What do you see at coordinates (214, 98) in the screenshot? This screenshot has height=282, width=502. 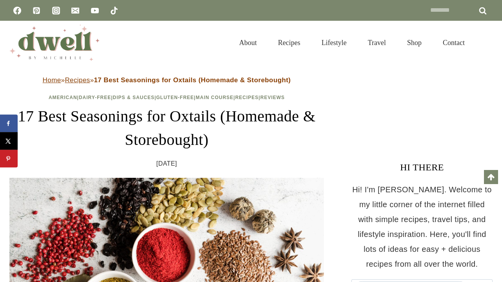 I see `a: Main Course` at bounding box center [214, 98].